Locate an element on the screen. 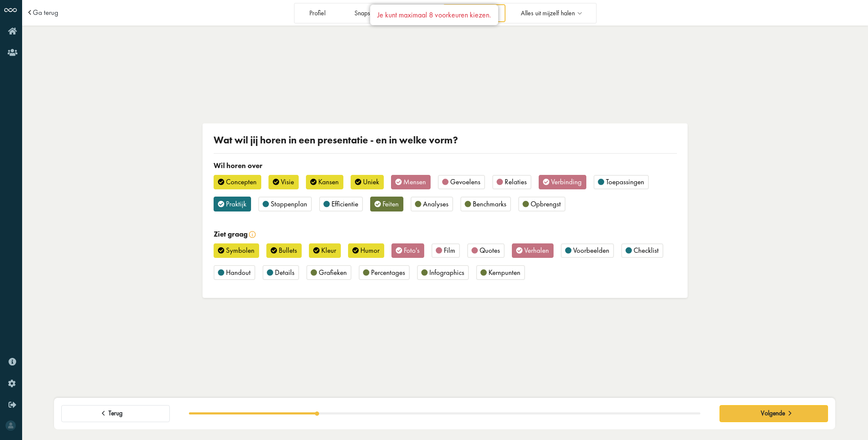  span: Kernpunten is located at coordinates (504, 272).